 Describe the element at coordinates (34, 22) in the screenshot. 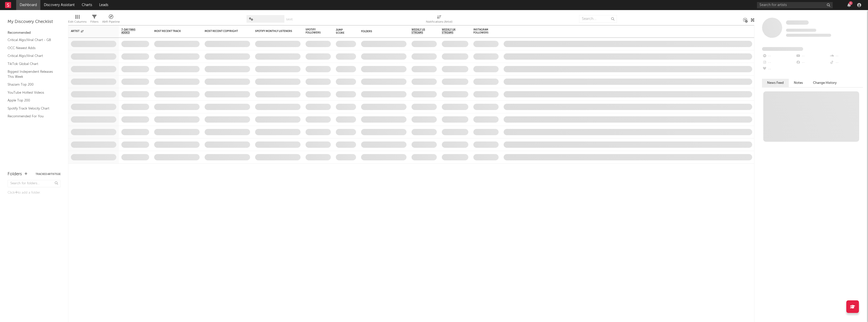

I see `div: My Discovery Checklist` at that location.